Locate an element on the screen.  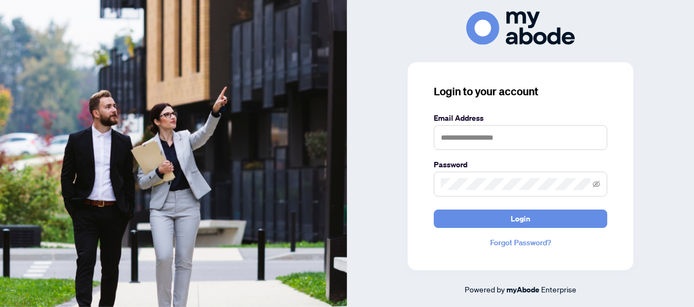
span: Enterprise is located at coordinates (558, 289).